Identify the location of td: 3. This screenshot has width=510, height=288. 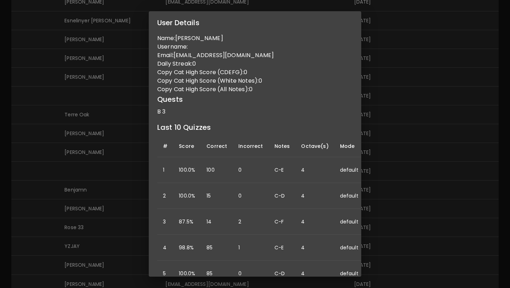
(165, 222).